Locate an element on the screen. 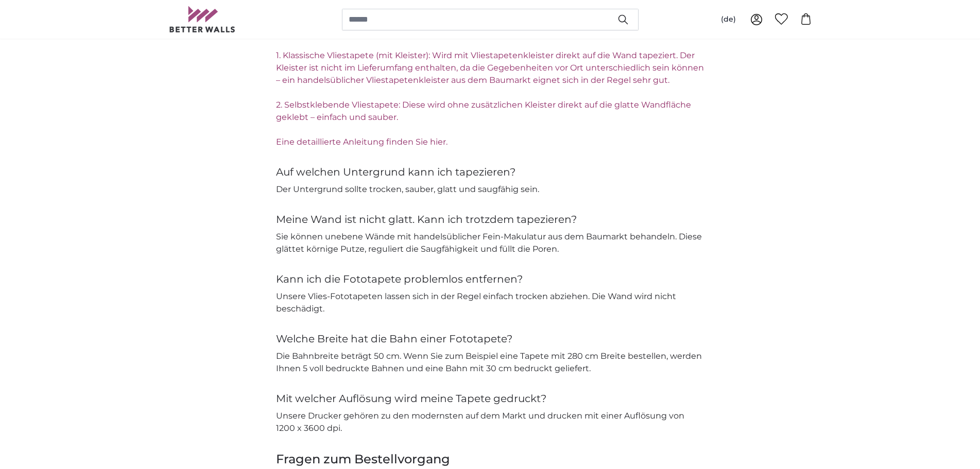 The width and height of the screenshot is (980, 469). h4: Meine Wand ist nicht glatt. Kann ich trotzdem tapezieren? is located at coordinates (490, 219).